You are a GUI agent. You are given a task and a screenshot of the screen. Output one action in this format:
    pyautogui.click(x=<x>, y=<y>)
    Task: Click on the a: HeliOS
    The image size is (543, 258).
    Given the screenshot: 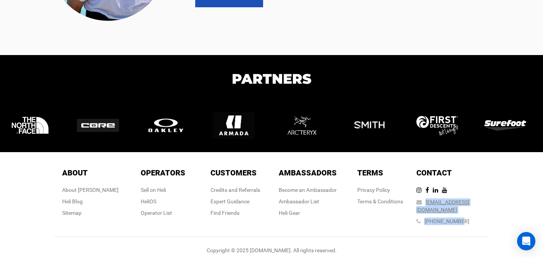 What is the action you would take?
    pyautogui.click(x=148, y=201)
    